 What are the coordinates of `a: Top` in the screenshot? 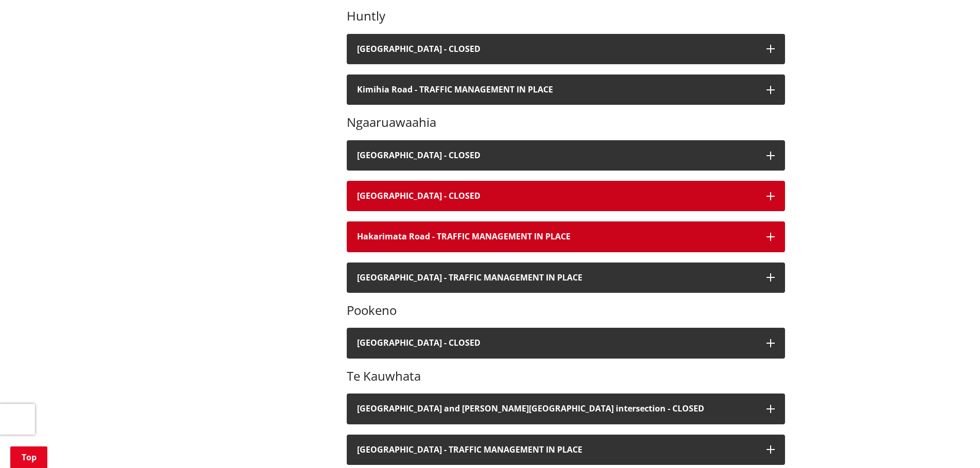 It's located at (29, 457).